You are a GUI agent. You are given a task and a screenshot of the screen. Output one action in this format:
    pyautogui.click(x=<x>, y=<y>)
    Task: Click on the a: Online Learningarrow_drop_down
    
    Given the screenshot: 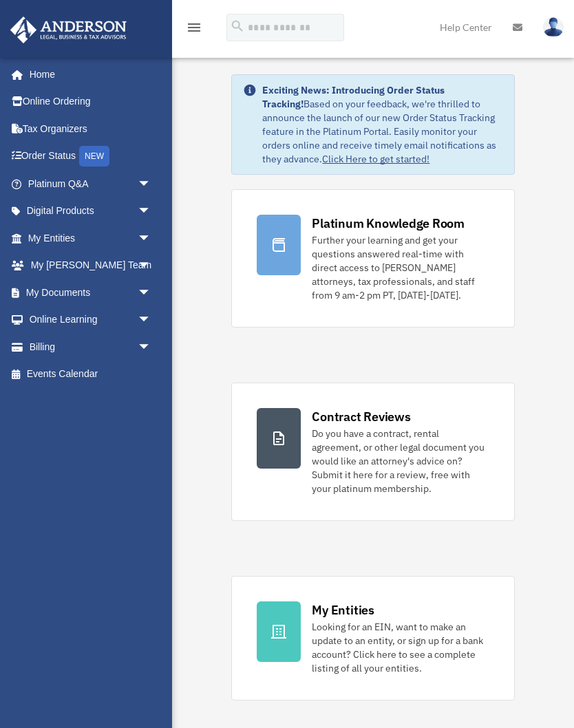 What is the action you would take?
    pyautogui.click(x=91, y=320)
    